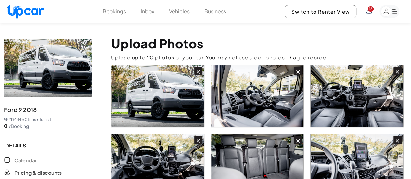 The width and height of the screenshot is (411, 179). I want to click on span: Pricing & discounts, so click(38, 173).